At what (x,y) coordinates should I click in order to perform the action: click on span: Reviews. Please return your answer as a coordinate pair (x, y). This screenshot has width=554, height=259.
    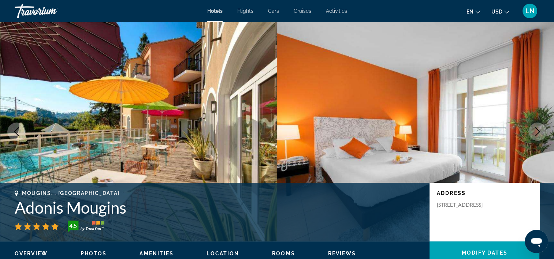
    Looking at the image, I should click on (342, 254).